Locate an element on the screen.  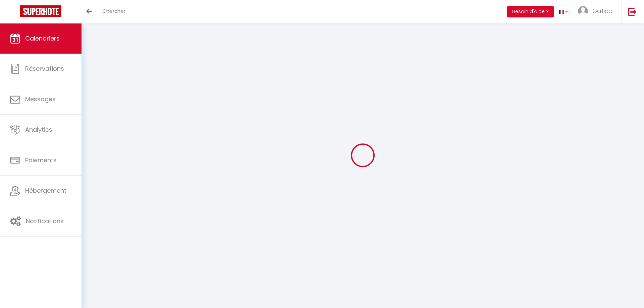
span: Chercher is located at coordinates (114, 11).